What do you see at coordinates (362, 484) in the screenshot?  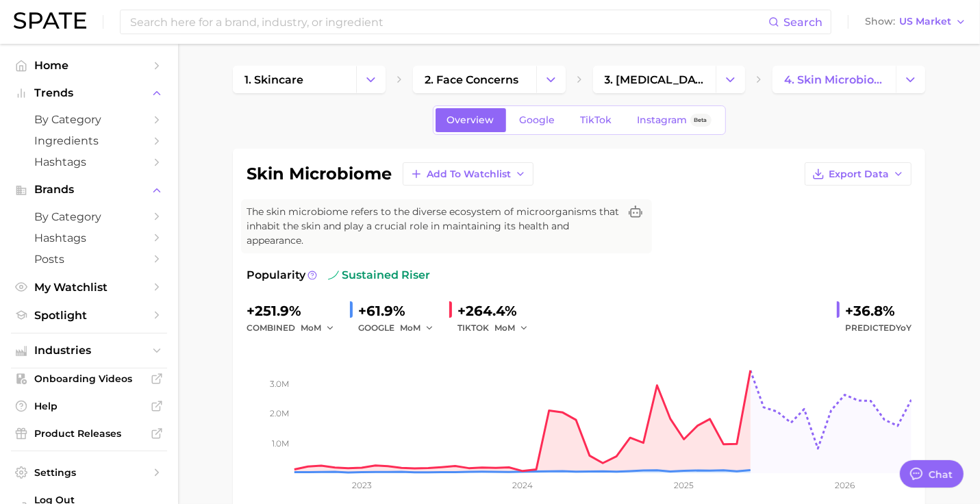 I see `tspan: 2023` at bounding box center [362, 484].